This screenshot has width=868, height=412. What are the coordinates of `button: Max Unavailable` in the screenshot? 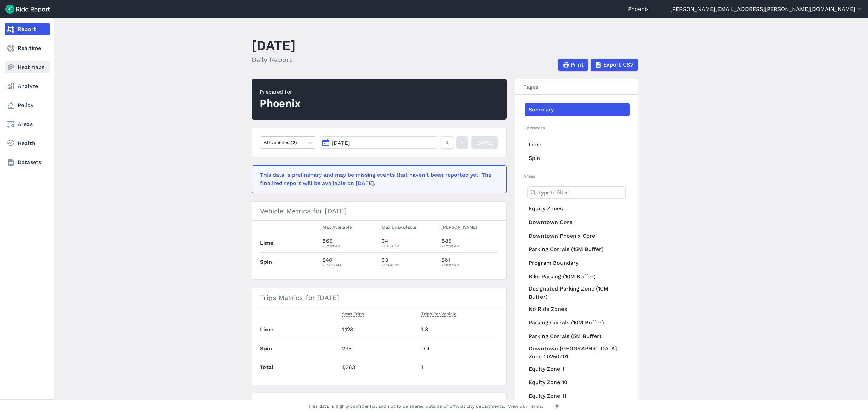 It's located at (399, 227).